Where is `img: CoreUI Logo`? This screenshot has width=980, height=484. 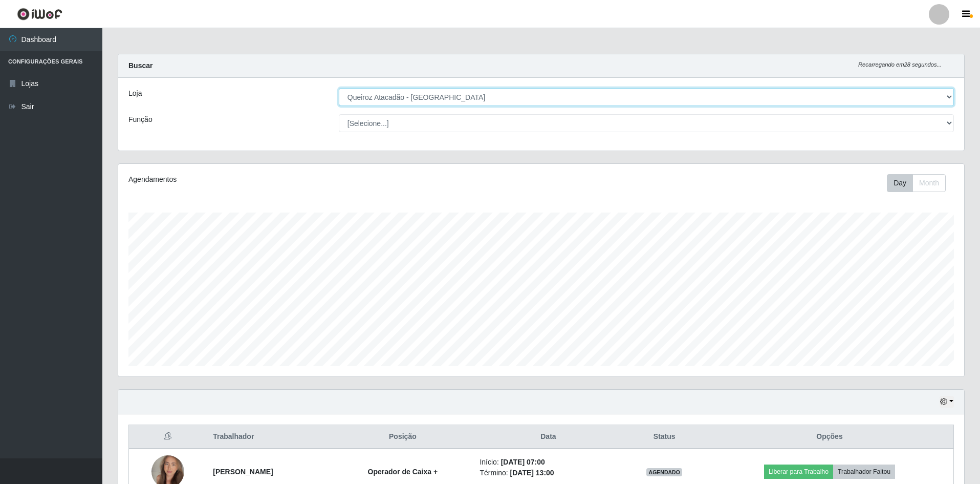
img: CoreUI Logo is located at coordinates (39, 14).